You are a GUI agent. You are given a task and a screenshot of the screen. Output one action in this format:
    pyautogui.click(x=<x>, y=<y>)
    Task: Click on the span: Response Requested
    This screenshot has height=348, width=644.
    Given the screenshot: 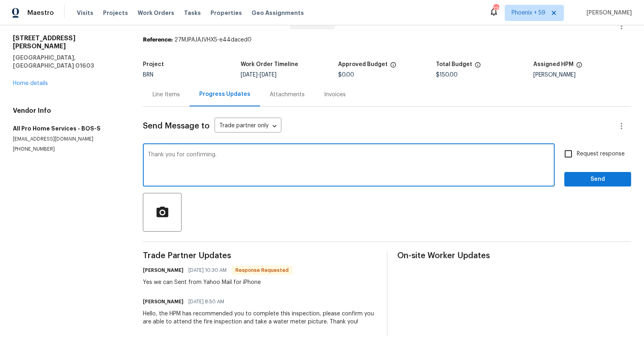 What is the action you would take?
    pyautogui.click(x=262, y=270)
    